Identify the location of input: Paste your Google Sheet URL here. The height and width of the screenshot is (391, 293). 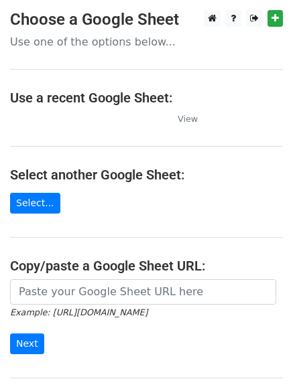
(143, 292).